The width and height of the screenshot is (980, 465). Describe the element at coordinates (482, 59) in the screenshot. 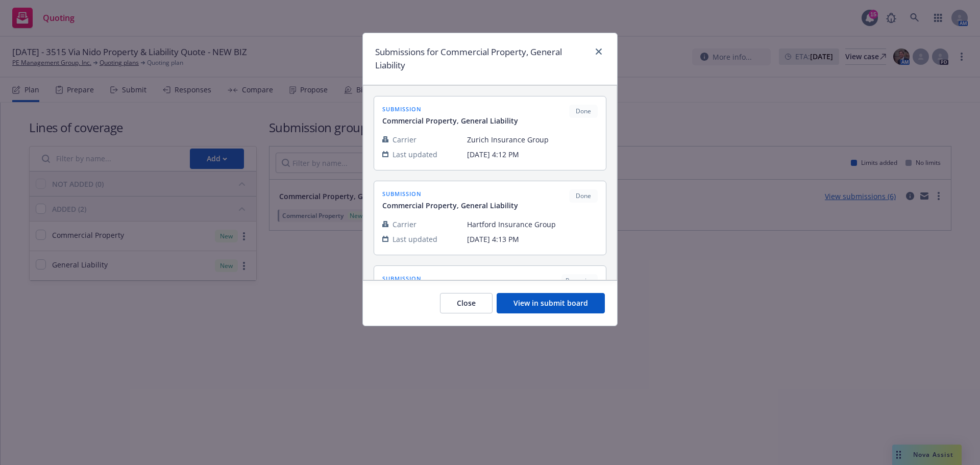

I see `h1: Submissions for Commercial Property, General Liability` at that location.